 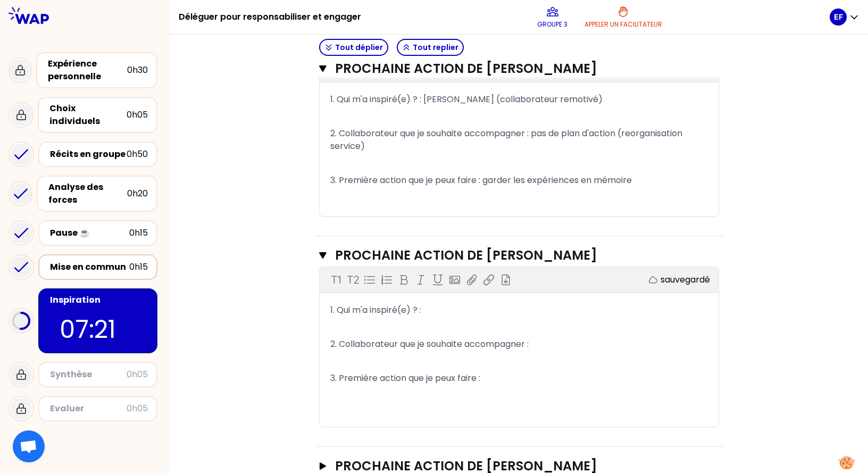 What do you see at coordinates (29, 446) in the screenshot?
I see `div: Ouvrir le chat` at bounding box center [29, 446].